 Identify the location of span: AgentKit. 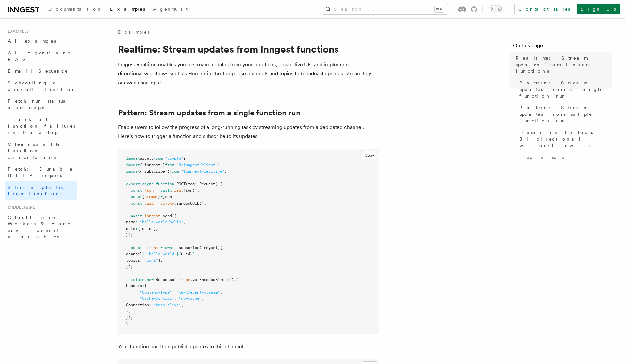
(170, 9).